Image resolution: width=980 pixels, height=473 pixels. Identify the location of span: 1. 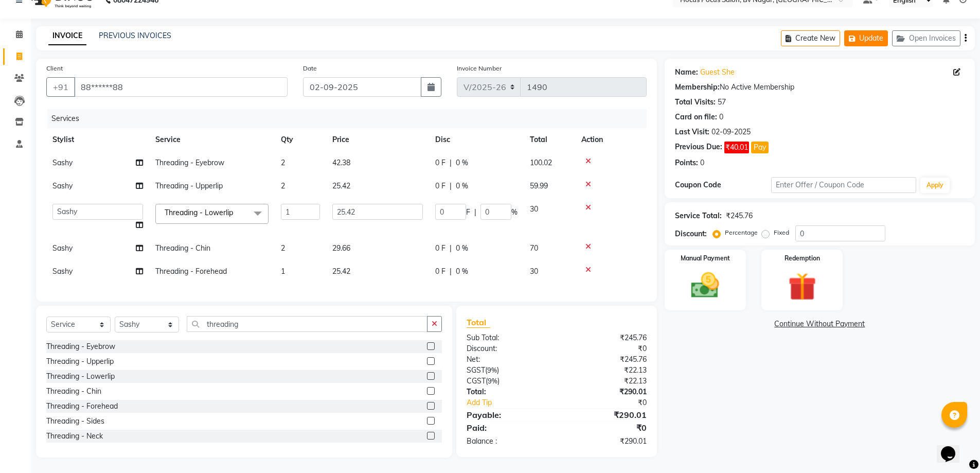
(283, 272).